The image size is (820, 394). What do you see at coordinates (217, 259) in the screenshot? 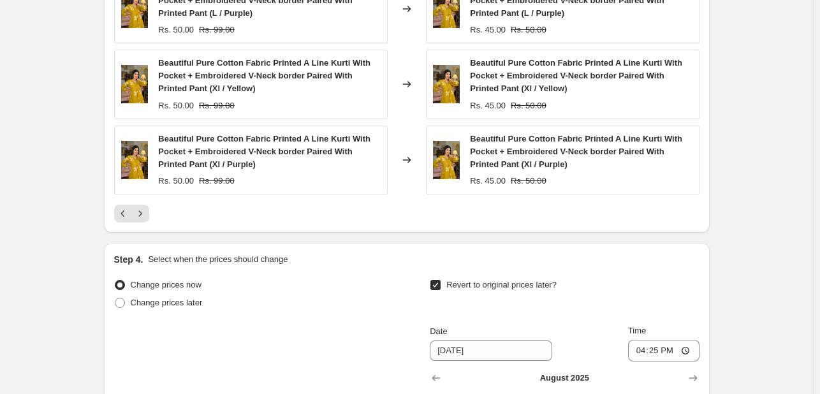
I see `p: Select when the prices should change` at bounding box center [217, 259].